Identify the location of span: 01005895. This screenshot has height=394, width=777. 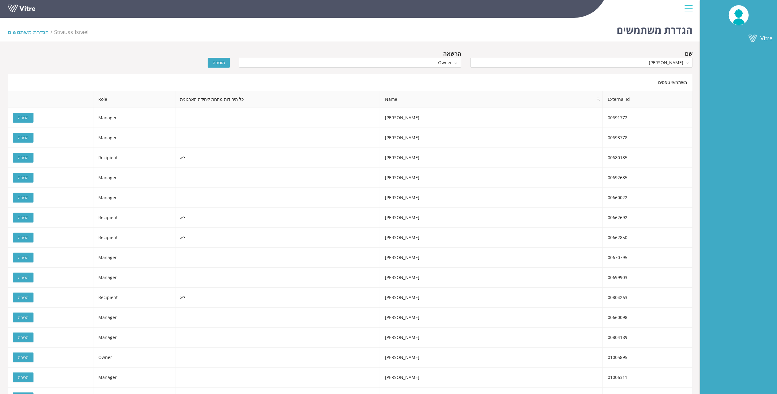
(618, 357).